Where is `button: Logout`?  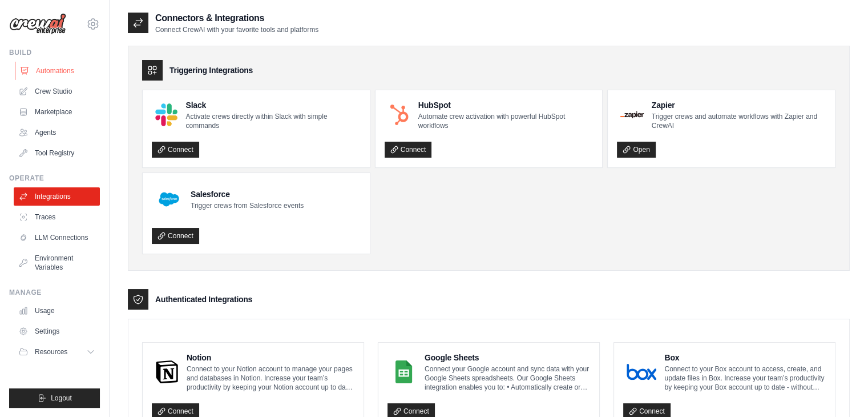 button: Logout is located at coordinates (54, 398).